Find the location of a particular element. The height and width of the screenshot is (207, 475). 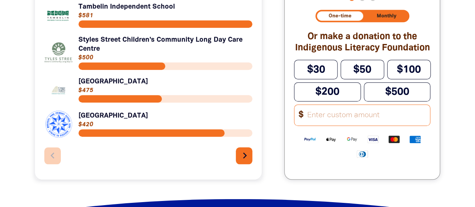

span: Monthly is located at coordinates (386, 16).